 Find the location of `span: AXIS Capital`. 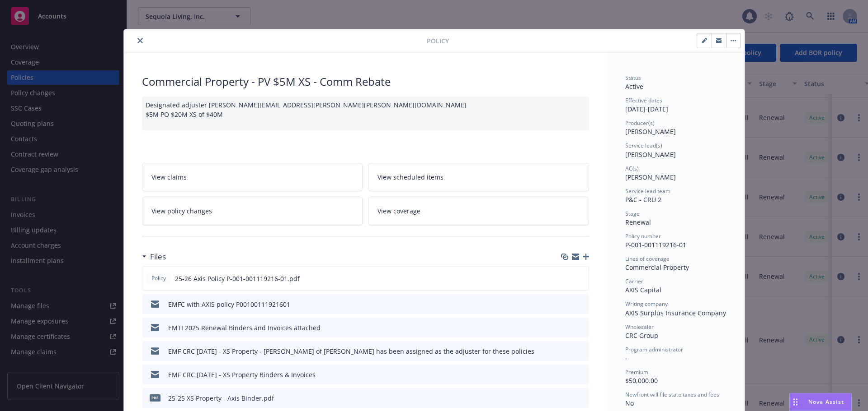

span: AXIS Capital is located at coordinates (643, 290).